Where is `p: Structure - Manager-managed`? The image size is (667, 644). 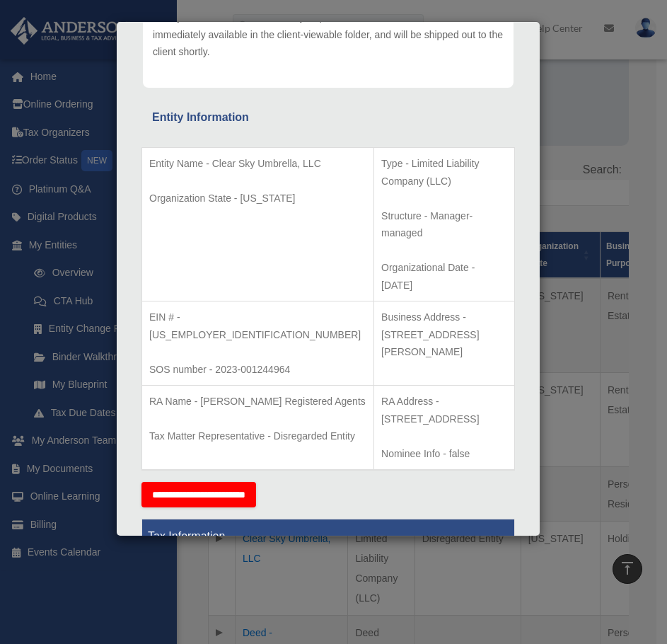
p: Structure - Manager-managed is located at coordinates (444, 224).